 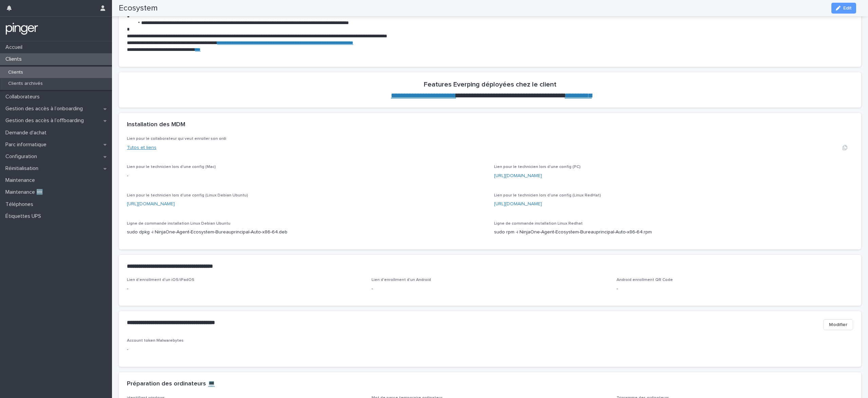 I want to click on p: Gestion des accès à l’offboarding, so click(x=46, y=120).